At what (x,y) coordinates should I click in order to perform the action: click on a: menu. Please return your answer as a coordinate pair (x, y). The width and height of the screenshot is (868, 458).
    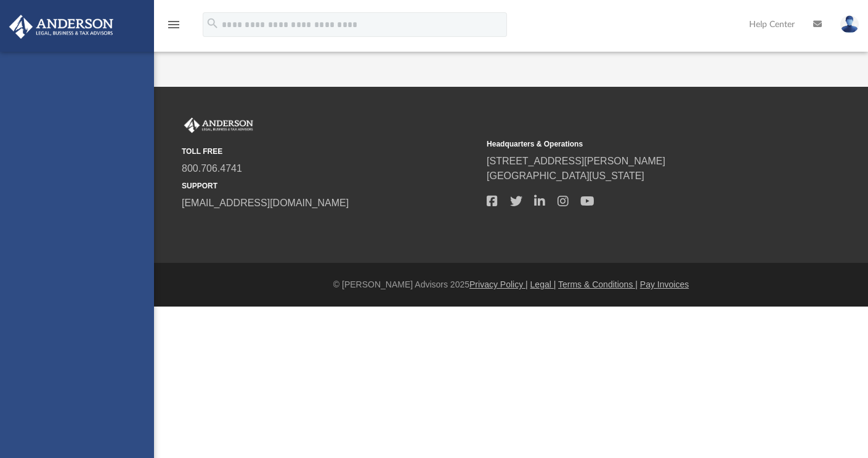
    Looking at the image, I should click on (173, 27).